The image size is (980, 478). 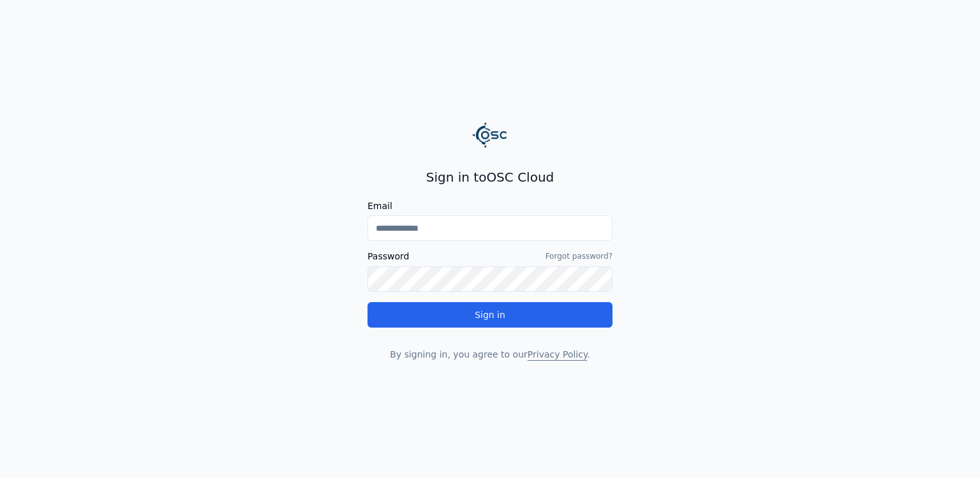 What do you see at coordinates (388, 257) in the screenshot?
I see `label: Password` at bounding box center [388, 257].